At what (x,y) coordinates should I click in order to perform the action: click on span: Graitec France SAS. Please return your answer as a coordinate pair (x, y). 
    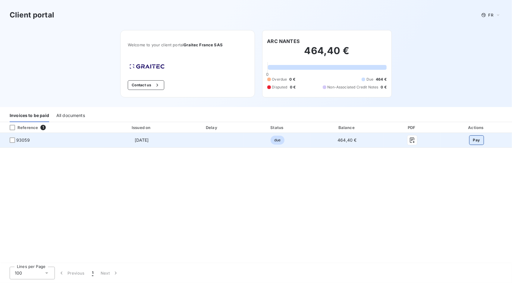
    Looking at the image, I should click on (203, 45).